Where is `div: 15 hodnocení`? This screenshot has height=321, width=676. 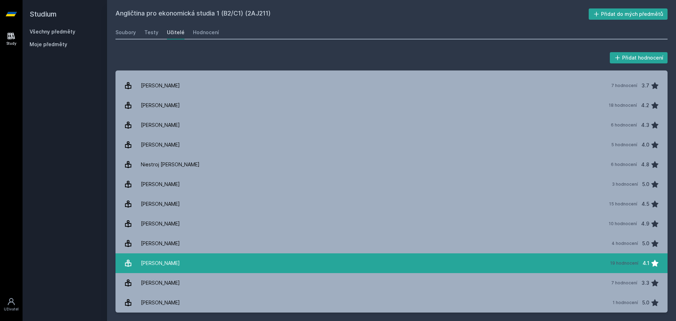 div: 15 hodnocení is located at coordinates (623, 204).